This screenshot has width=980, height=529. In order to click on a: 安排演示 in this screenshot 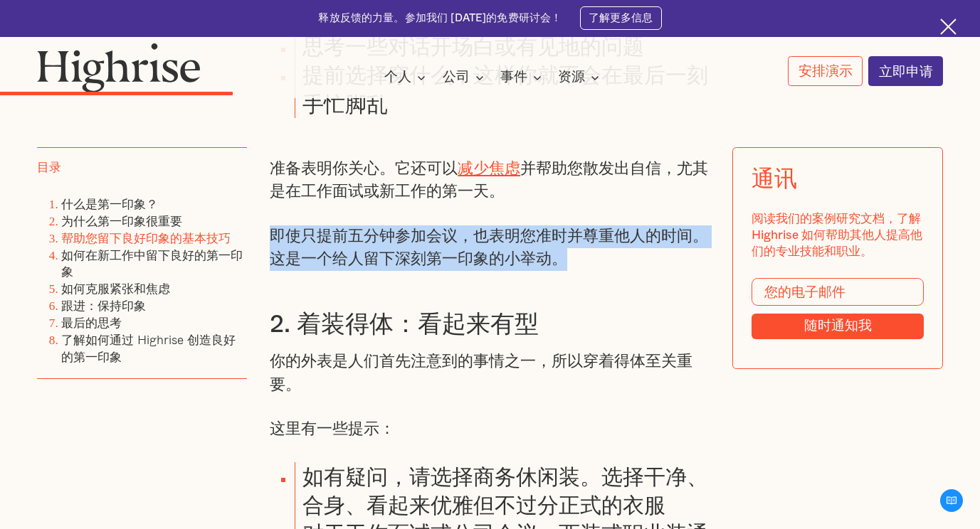, I will do `click(824, 71)`.